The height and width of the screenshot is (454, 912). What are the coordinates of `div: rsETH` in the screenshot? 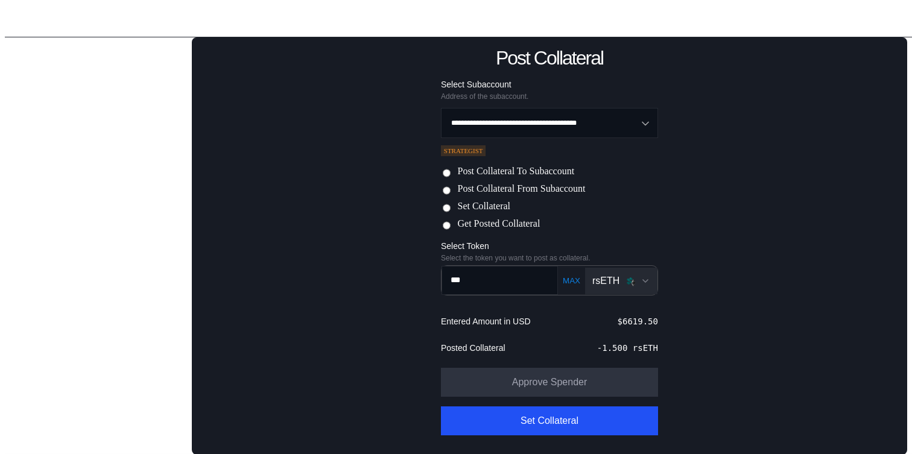 It's located at (606, 281).